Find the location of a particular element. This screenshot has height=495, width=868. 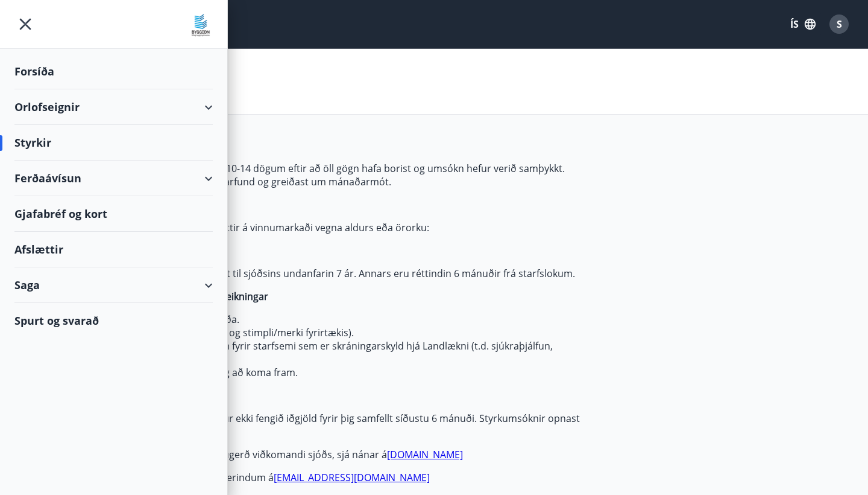

div: Forsíða is located at coordinates (114, 71).